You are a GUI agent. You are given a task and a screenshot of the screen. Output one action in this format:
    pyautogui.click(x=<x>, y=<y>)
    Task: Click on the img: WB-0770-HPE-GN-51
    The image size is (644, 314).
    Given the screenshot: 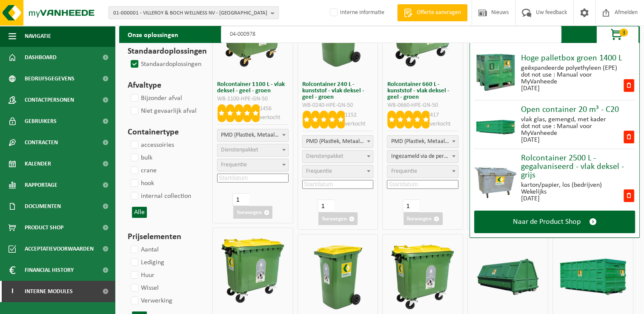 What is the action you would take?
    pyautogui.click(x=423, y=277)
    